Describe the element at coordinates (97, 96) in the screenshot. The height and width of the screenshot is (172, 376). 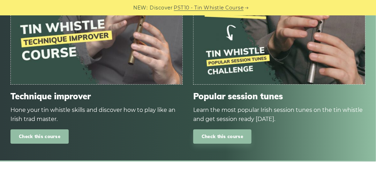
I see `span: Technique improver` at that location.